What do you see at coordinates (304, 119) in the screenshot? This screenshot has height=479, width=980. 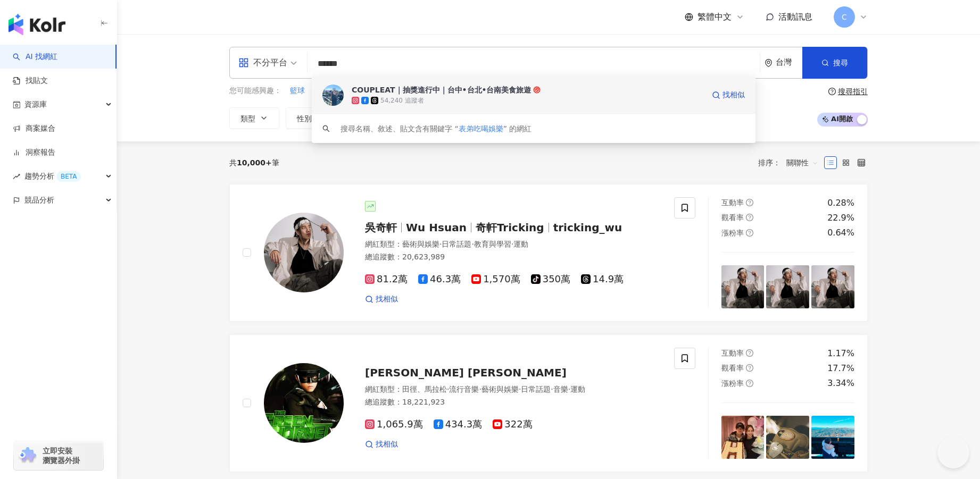 I see `span: 性別` at bounding box center [304, 119].